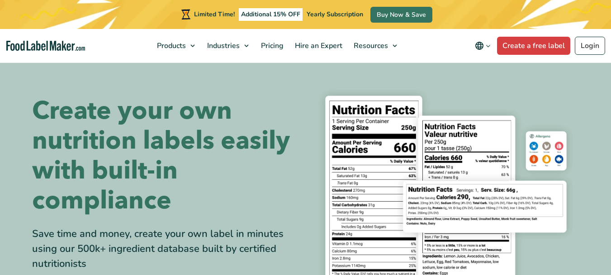 Image resolution: width=611 pixels, height=275 pixels. Describe the element at coordinates (166, 248) in the screenshot. I see `div: Save time and money, create your own label in minutes using our 500k+ ingredient database built b...` at that location.